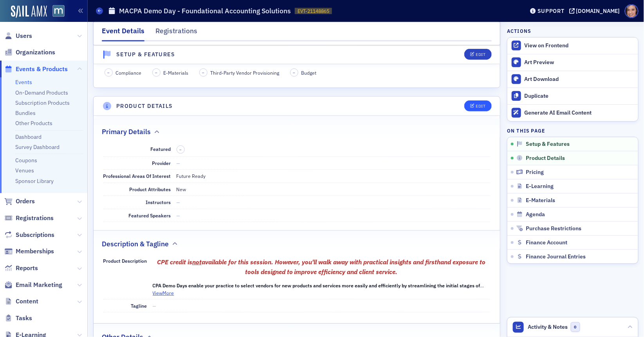 The image size is (644, 337). What do you see at coordinates (319, 289) in the screenshot?
I see `strong: CPA Demo Days enable your practice to select vendors for new products and services more easily an...` at bounding box center [319, 289].